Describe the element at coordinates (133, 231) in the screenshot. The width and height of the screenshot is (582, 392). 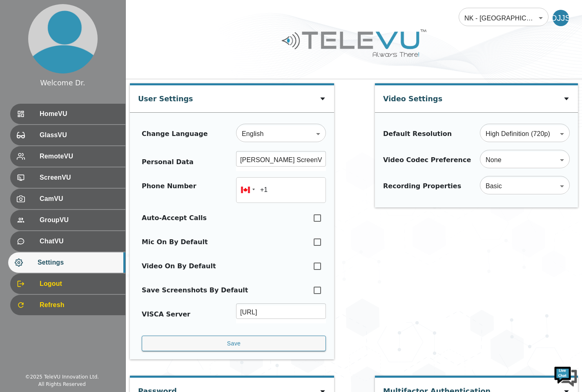
I see `span: More actions` at that location.